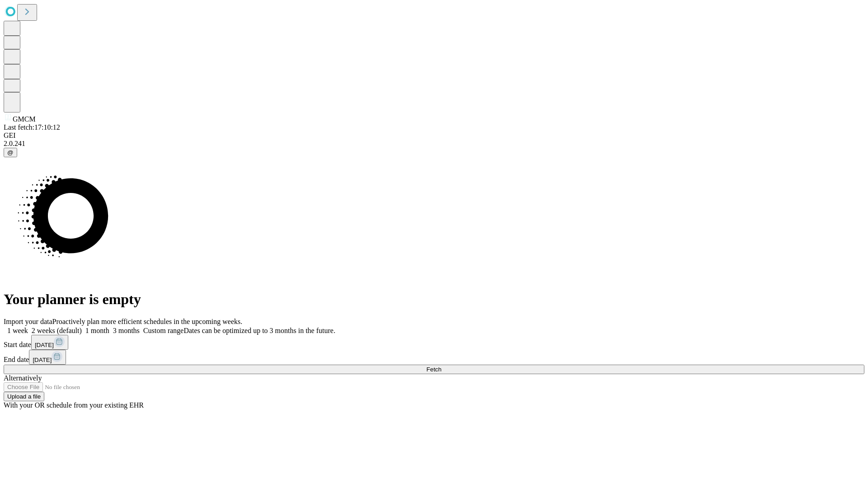 The image size is (868, 488). Describe the element at coordinates (434, 300) in the screenshot. I see `h1: Your planner is empty` at that location.